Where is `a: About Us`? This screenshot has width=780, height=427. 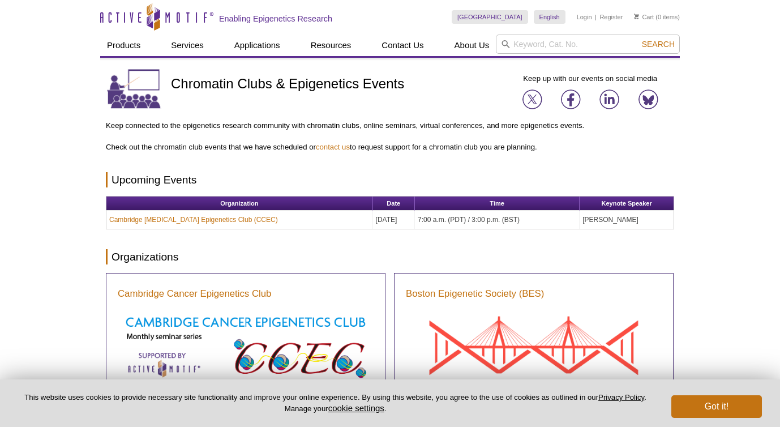 a: About Us is located at coordinates (472, 45).